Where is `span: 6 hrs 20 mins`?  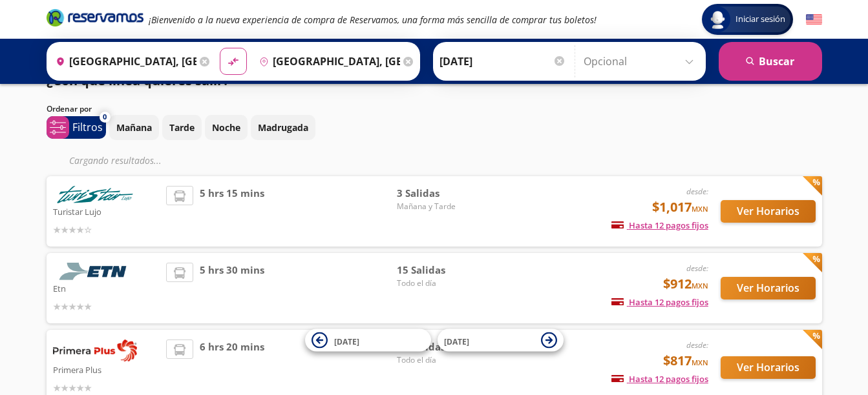 span: 6 hrs 20 mins is located at coordinates (232, 367).